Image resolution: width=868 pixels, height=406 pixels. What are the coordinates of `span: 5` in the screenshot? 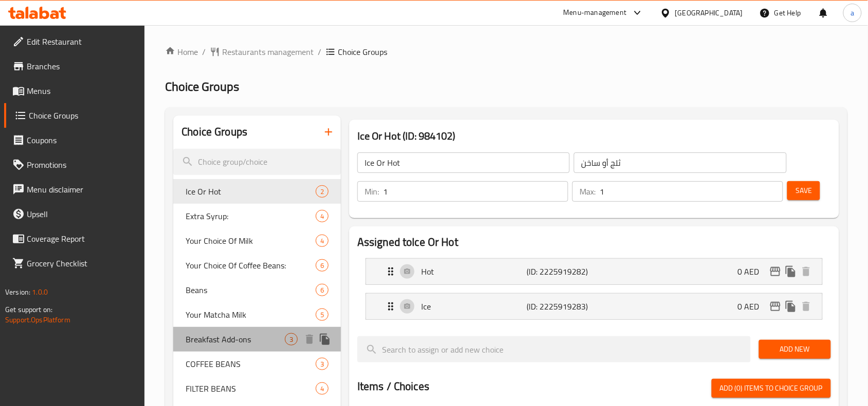 It's located at (322, 315).